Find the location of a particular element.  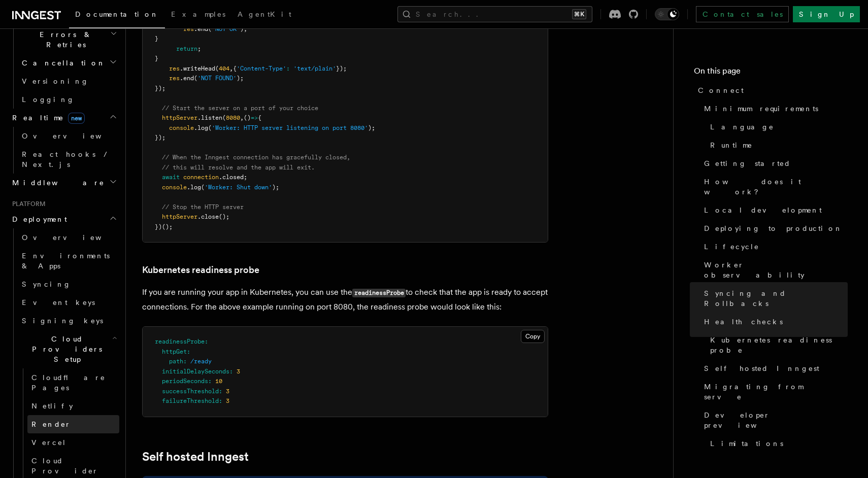

span: Errors & Retries is located at coordinates (64, 40).